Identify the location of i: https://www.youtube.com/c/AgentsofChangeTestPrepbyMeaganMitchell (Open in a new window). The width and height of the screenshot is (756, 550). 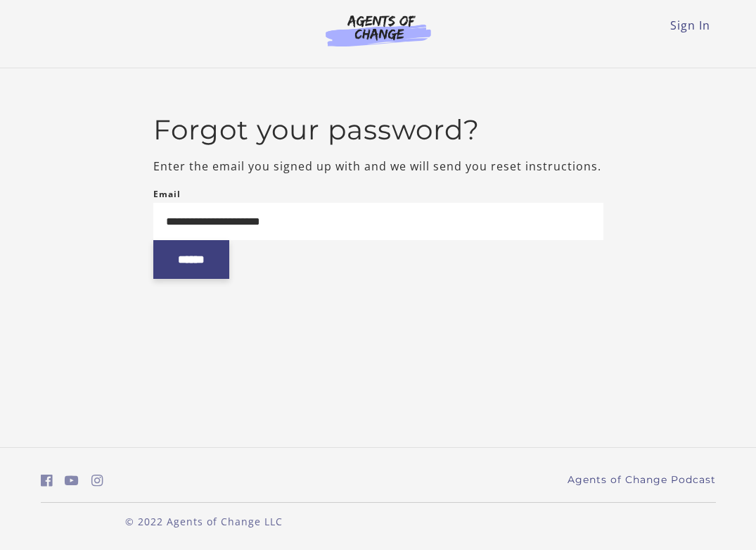
(72, 480).